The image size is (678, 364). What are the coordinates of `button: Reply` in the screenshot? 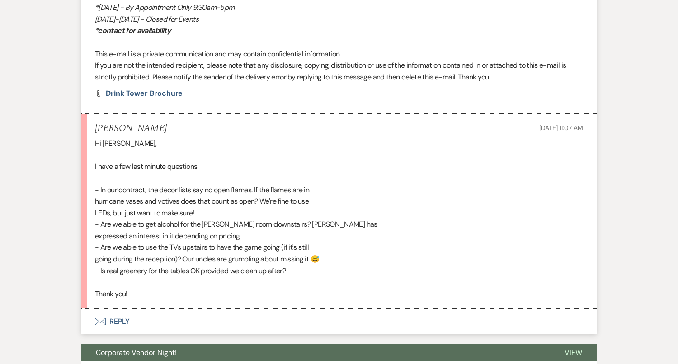 It's located at (339, 322).